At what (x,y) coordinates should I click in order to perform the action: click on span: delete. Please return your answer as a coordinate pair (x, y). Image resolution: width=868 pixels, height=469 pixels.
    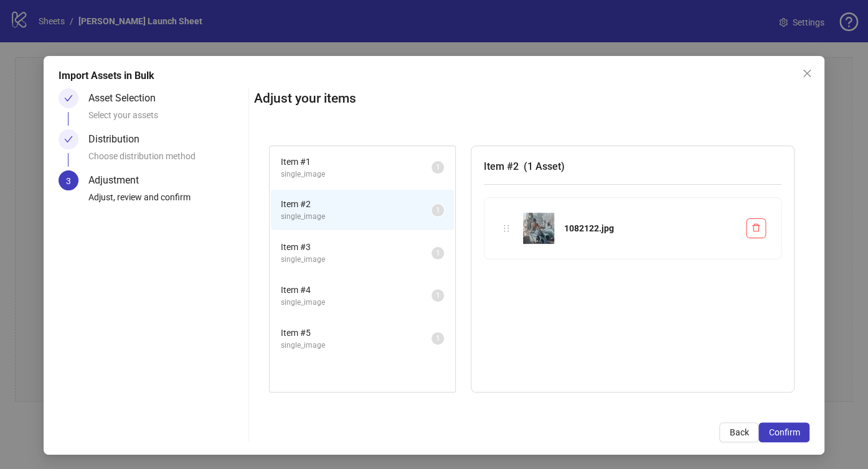
    Looking at the image, I should click on (756, 228).